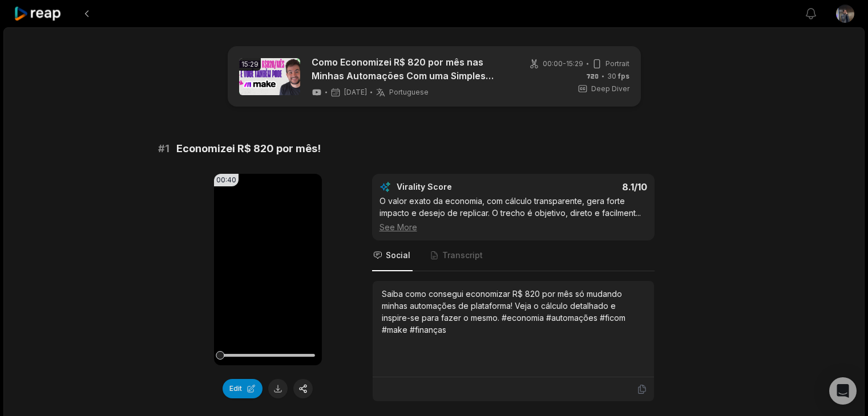  Describe the element at coordinates (164, 149) in the screenshot. I see `span: # 1` at that location.